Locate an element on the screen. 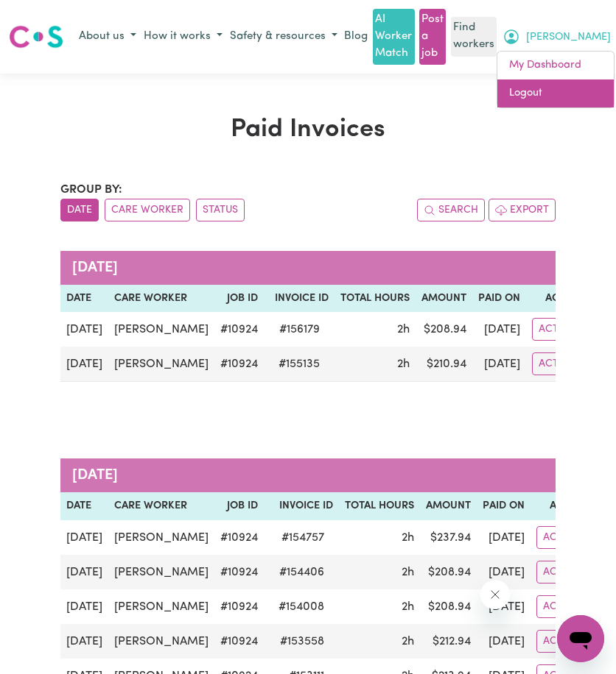 Image resolution: width=616 pixels, height=674 pixels. a: Careseekers logo is located at coordinates (36, 37).